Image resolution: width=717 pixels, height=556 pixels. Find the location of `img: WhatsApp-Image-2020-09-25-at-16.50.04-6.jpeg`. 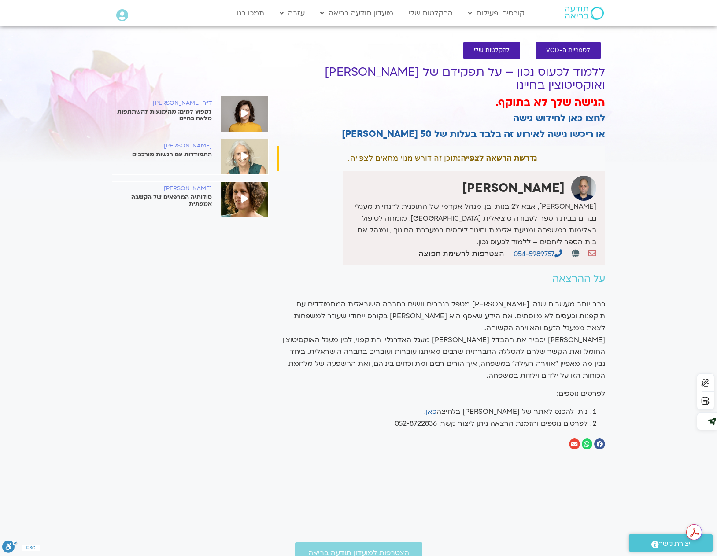

img: WhatsApp-Image-2020-09-25-at-16.50.04-6.jpeg is located at coordinates (245, 157).